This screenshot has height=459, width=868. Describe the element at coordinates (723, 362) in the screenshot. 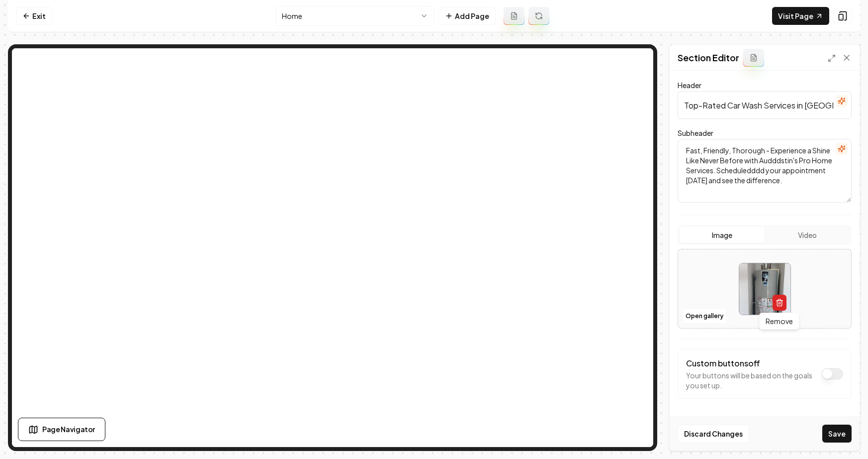

I see `label: Custom buttons off` at that location.